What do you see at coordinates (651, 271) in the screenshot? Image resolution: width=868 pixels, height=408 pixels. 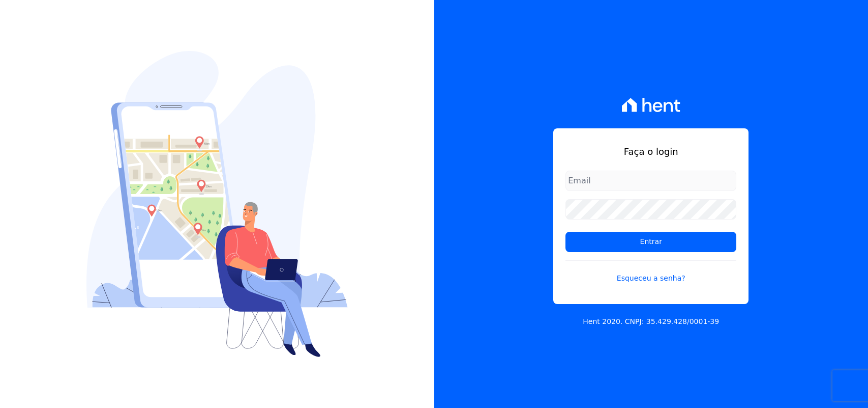 I see `a: Esqueceu a senha?` at bounding box center [651, 271].